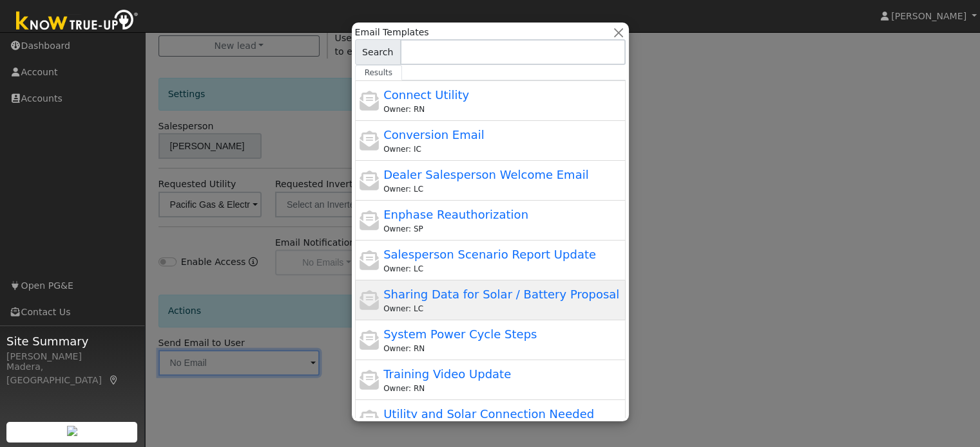 The image size is (980, 447). I want to click on span: Connect Utility, so click(426, 95).